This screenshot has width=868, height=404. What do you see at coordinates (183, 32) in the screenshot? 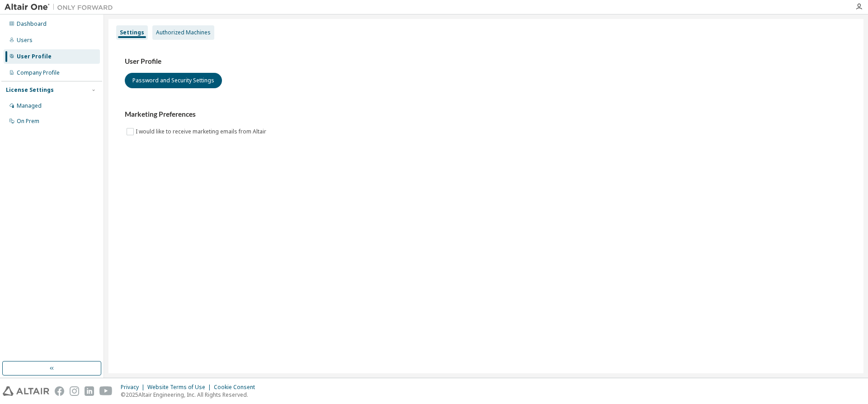
I see `div: Authorized Machines` at bounding box center [183, 32].